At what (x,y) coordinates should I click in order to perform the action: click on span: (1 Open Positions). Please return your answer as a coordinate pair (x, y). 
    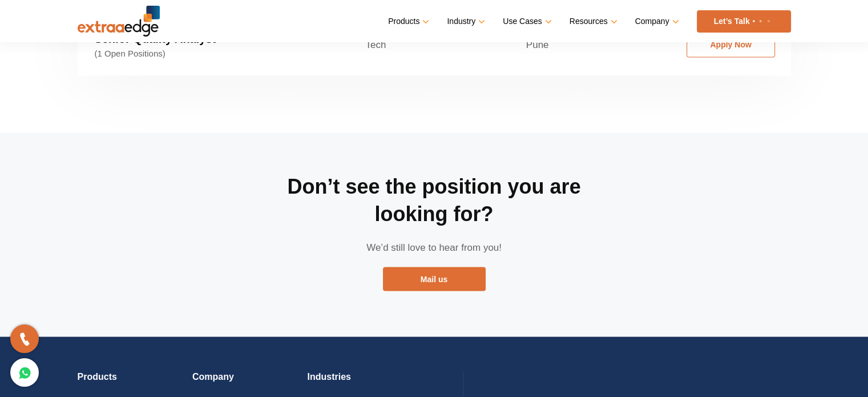
    Looking at the image, I should click on (213, 53).